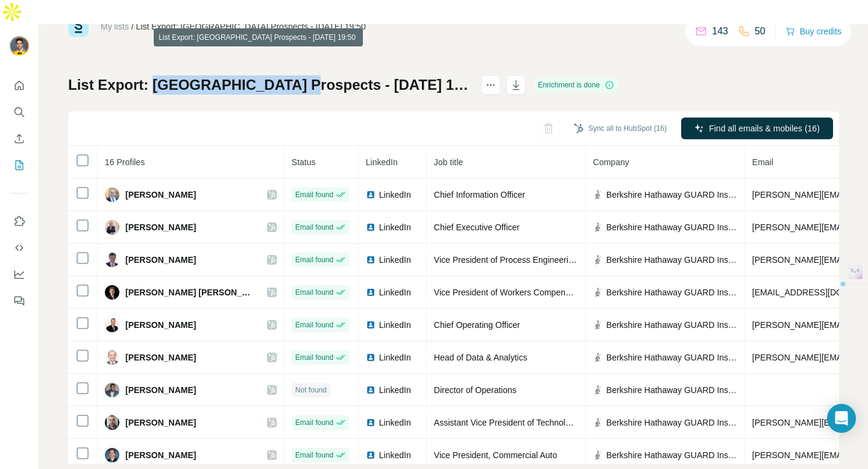 This screenshot has height=469, width=868. Describe the element at coordinates (114, 27) in the screenshot. I see `a: My lists` at that location.